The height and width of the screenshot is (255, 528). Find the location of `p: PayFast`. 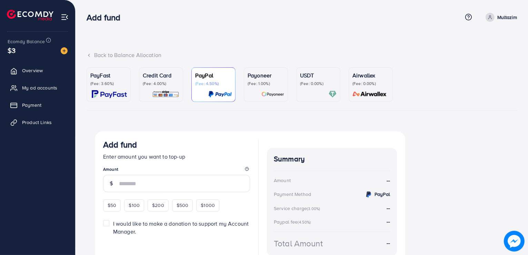

p: PayFast is located at coordinates (109, 75).